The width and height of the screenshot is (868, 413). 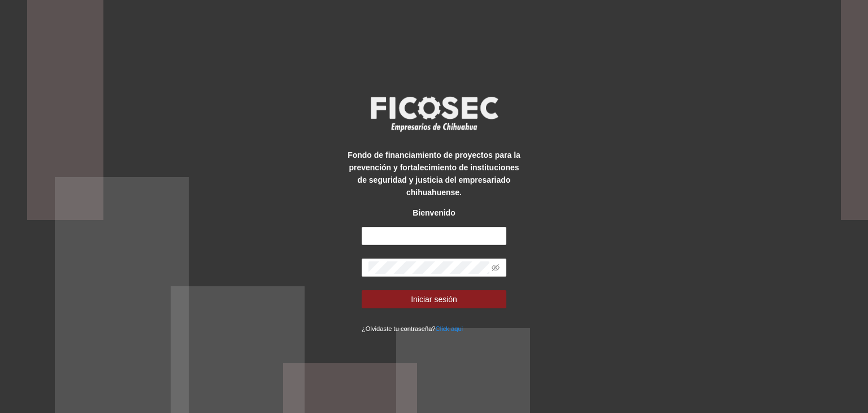 What do you see at coordinates (450, 329) in the screenshot?
I see `a: Click aqui` at bounding box center [450, 329].